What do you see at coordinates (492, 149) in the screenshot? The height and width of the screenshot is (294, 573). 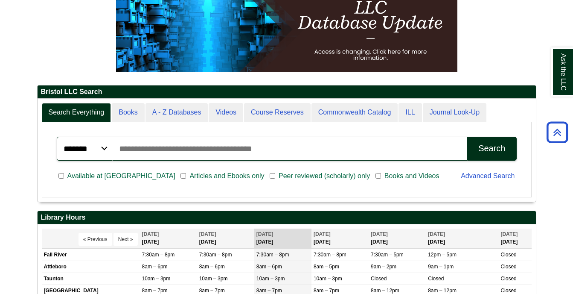 I see `button: Search` at bounding box center [492, 149].